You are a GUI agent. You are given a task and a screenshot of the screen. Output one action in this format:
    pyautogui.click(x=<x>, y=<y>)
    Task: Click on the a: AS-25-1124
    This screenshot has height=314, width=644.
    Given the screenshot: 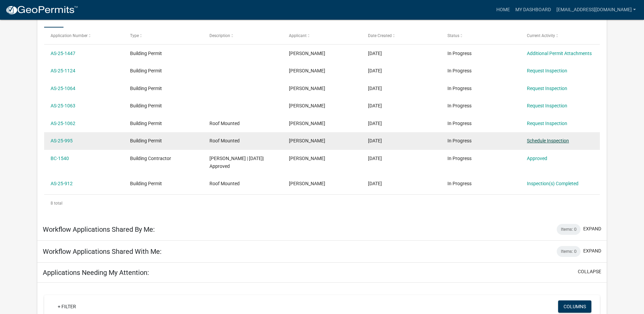 What is the action you would take?
    pyautogui.click(x=63, y=71)
    